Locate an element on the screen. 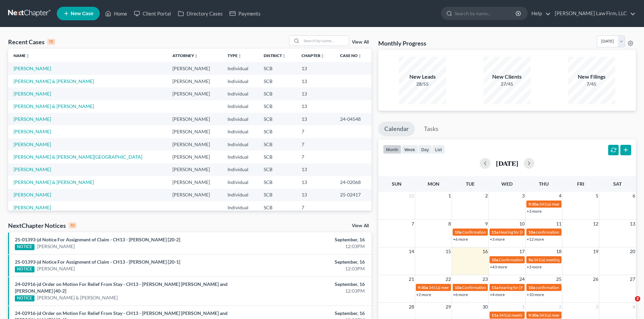 Image resolution: width=644 pixels, height=319 pixels. div: 28/55 is located at coordinates (423, 84).